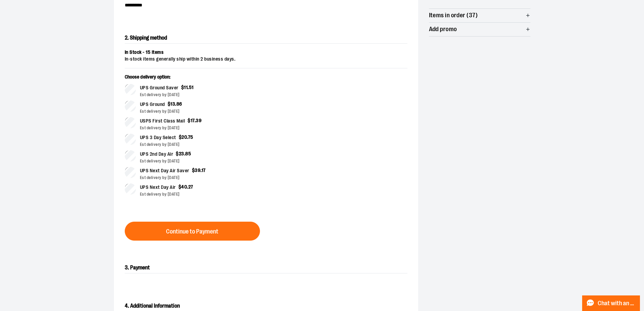  What do you see at coordinates (192, 231) in the screenshot?
I see `button: Continue to Payment` at bounding box center [192, 231].